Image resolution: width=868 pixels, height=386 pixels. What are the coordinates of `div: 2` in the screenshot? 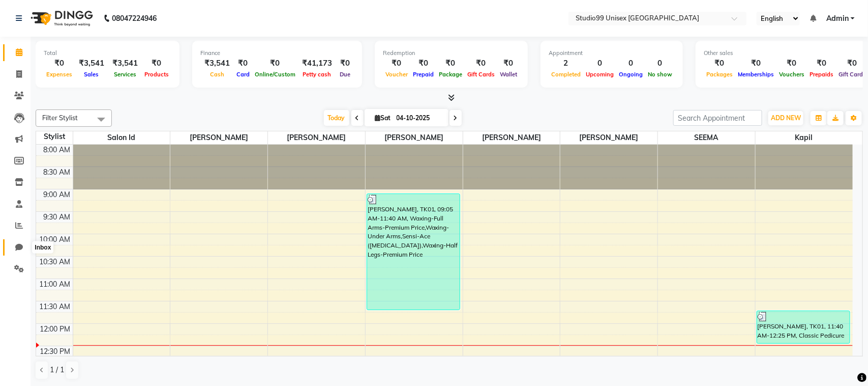 It's located at (566, 63).